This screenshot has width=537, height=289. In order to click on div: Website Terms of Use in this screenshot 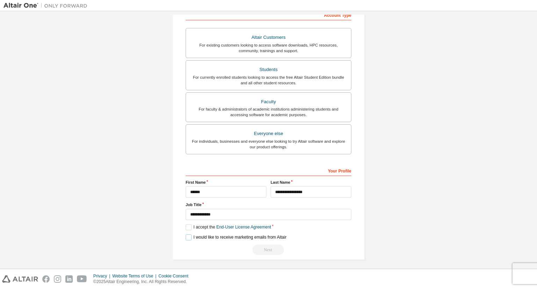, I will do `click(135, 276)`.